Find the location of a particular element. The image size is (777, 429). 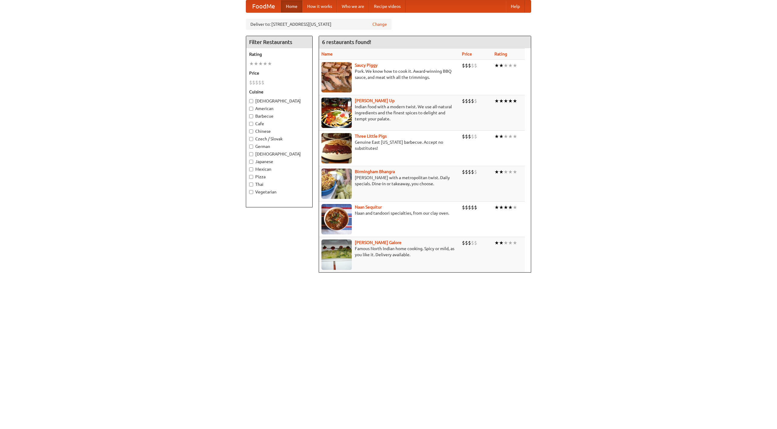

input: Chinese is located at coordinates (251, 131).